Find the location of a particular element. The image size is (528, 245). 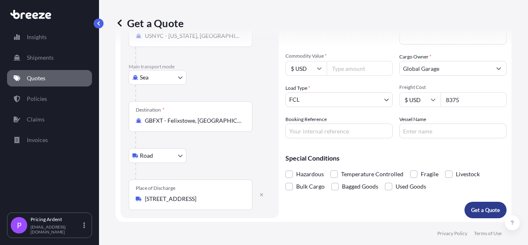

span: Load Type is located at coordinates (298, 88).